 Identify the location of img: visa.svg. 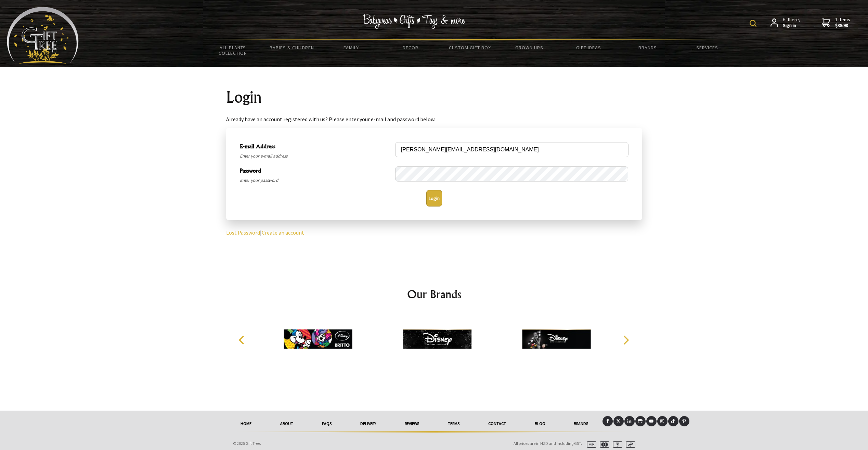
(590, 444).